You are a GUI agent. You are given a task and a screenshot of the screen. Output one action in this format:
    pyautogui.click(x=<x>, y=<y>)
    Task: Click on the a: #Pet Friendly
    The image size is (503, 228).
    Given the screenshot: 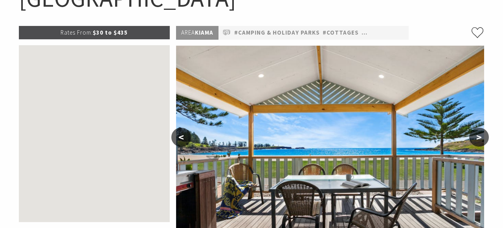 What is the action you would take?
    pyautogui.click(x=384, y=33)
    